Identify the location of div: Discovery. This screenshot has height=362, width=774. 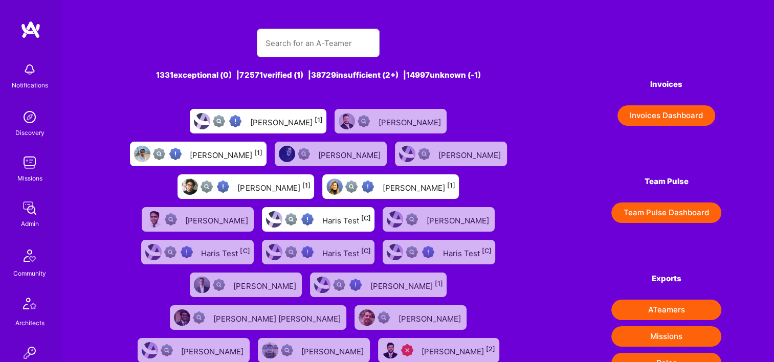
(30, 133).